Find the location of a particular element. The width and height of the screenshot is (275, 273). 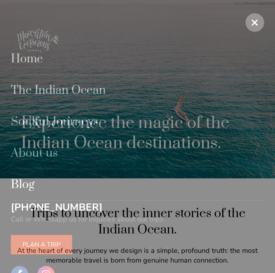

p: Call or Whatsapp us for inquiries about our trips. is located at coordinates (137, 219).